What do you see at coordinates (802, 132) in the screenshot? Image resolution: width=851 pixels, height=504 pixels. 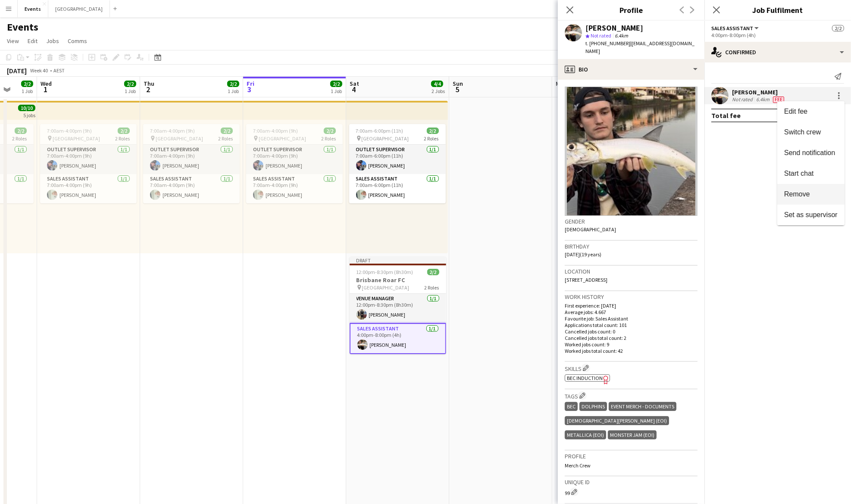 I see `span: Switch crew` at bounding box center [802, 132].